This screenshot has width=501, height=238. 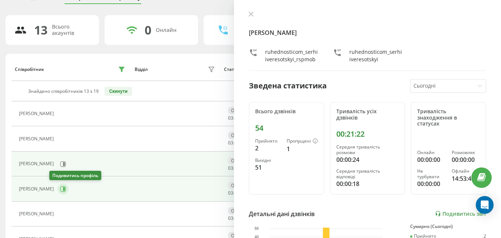 What do you see at coordinates (118, 91) in the screenshot?
I see `button: Скинути` at bounding box center [118, 91].